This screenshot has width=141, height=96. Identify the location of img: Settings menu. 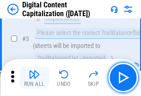
(128, 9).